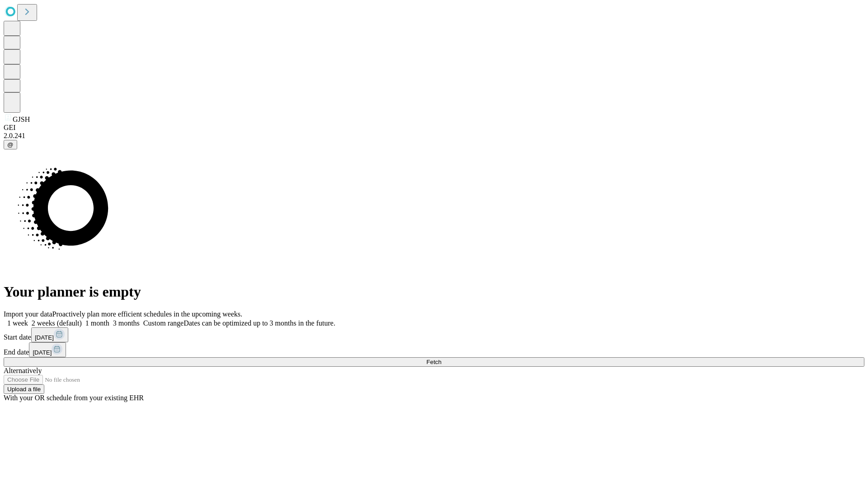 The height and width of the screenshot is (489, 868). I want to click on span: 1 week, so click(17, 323).